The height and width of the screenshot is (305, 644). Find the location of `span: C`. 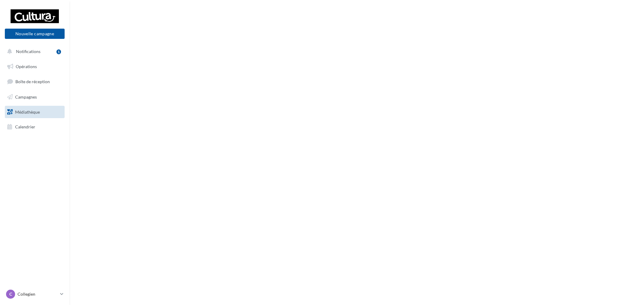

span: C is located at coordinates (11, 294).